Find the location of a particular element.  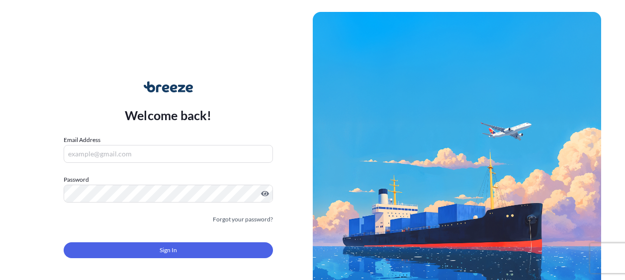

button: Show password is located at coordinates (265, 194).